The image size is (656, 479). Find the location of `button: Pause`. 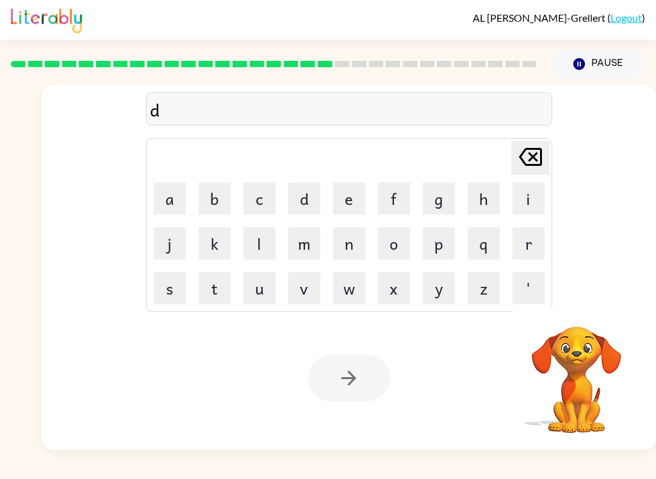

button: Pause is located at coordinates (598, 64).